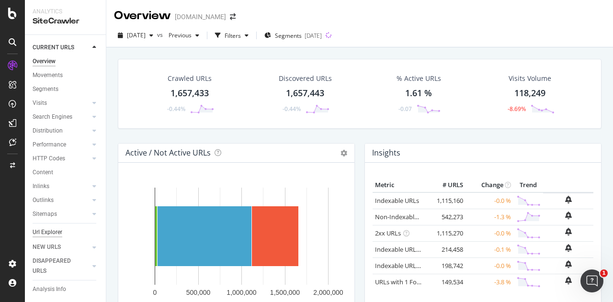 This screenshot has height=302, width=613. I want to click on text: 2,000,000, so click(328, 293).